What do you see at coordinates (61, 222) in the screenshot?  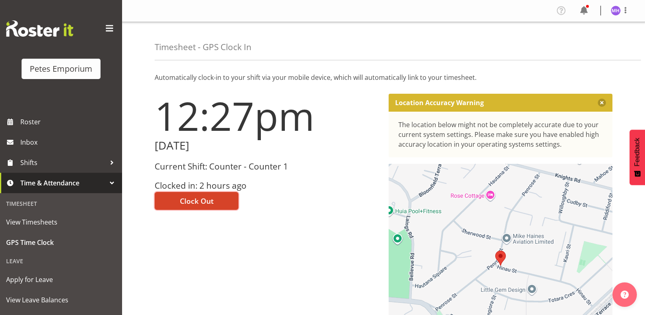 I see `span: View Timesheets` at bounding box center [61, 222].